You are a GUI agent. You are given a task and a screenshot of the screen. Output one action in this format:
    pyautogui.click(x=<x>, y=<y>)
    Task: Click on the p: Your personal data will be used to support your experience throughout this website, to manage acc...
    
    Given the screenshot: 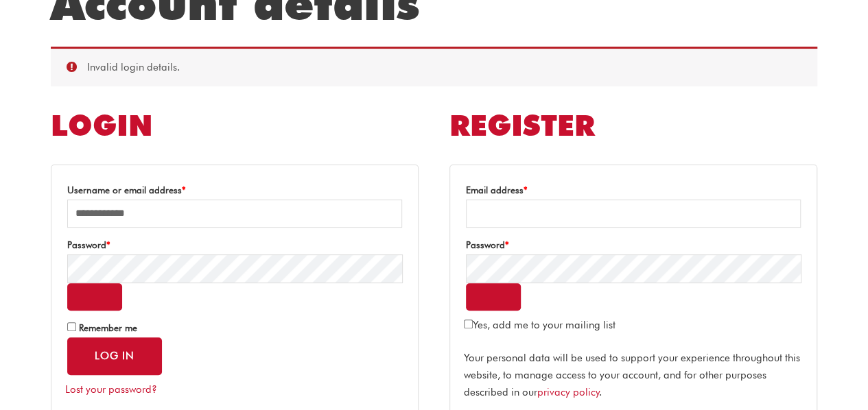 What is the action you would take?
    pyautogui.click(x=633, y=376)
    